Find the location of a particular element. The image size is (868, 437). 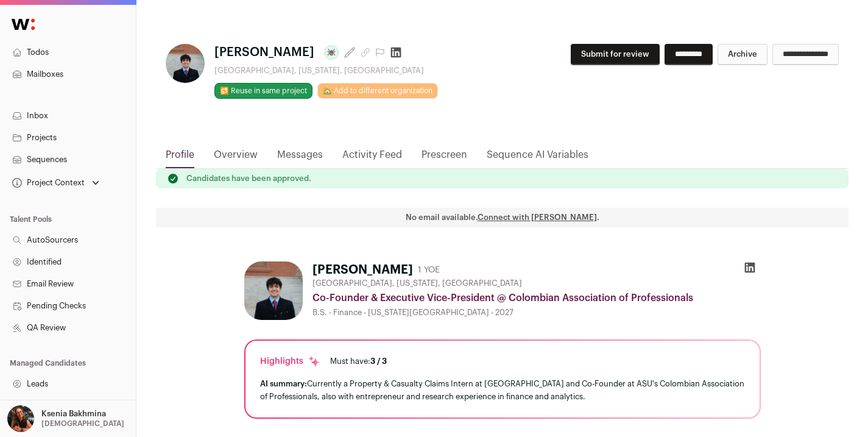

img: 13968079-medium_jpg is located at coordinates (21, 418).